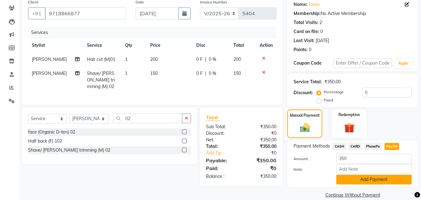 The image size is (421, 200). I want to click on button: Add Payment, so click(374, 179).